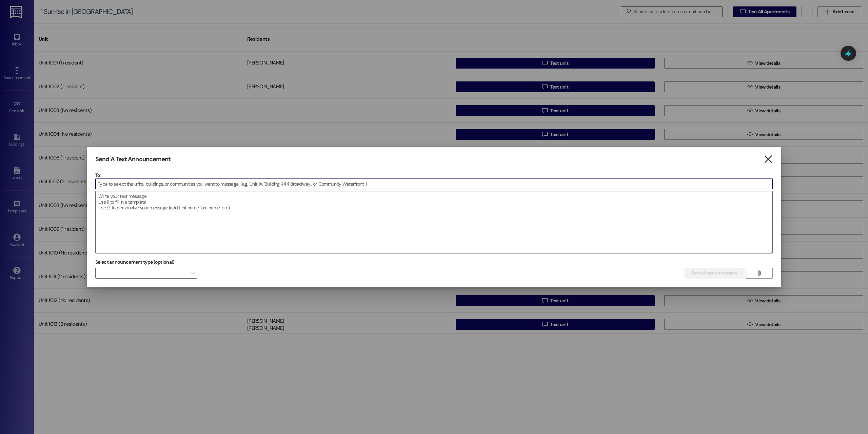 This screenshot has height=434, width=868. What do you see at coordinates (135, 262) in the screenshot?
I see `label: Select announcement type (optional)` at bounding box center [135, 262].